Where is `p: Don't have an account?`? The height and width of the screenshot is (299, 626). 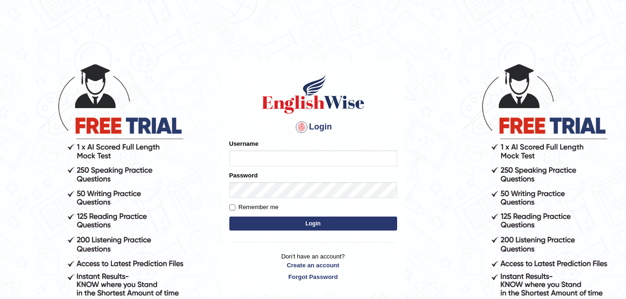
p: Don't have an account? is located at coordinates (313, 267).